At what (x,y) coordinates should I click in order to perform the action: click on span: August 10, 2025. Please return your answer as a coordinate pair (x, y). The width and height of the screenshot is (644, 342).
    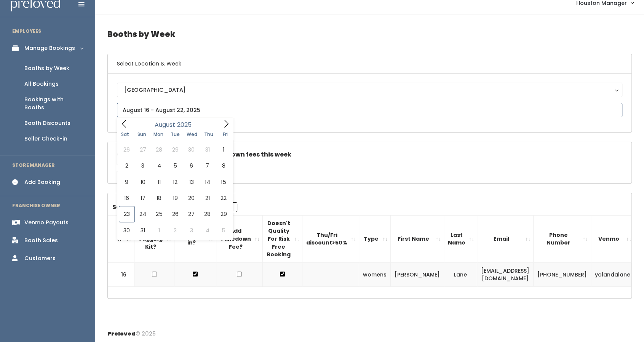
    Looking at the image, I should click on (143, 182).